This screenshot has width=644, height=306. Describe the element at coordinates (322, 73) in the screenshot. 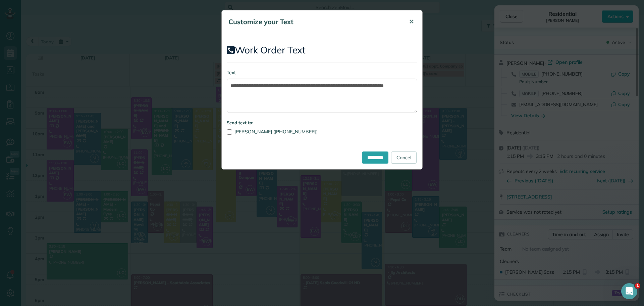

I see `label: Text` at that location.